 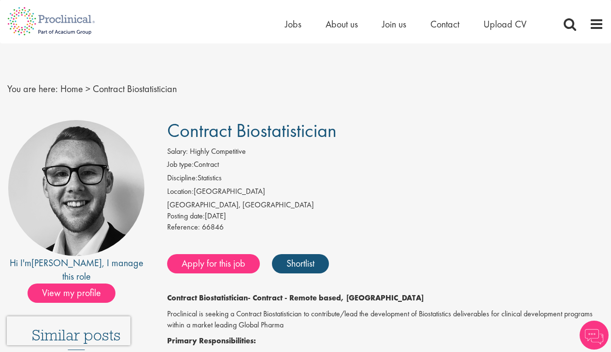 I want to click on a: breadcrumb link, so click(x=71, y=89).